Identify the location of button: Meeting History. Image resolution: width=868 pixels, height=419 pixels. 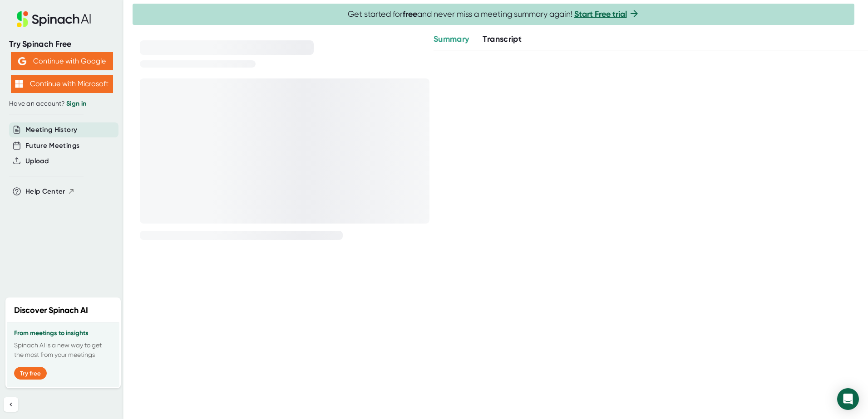
(51, 130).